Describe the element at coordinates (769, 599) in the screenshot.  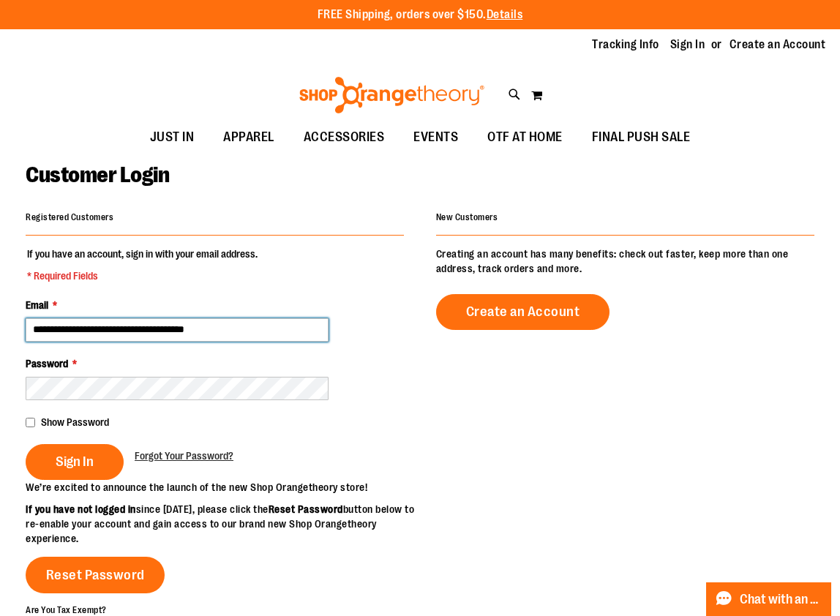
I see `button: Chat with an Expert` at that location.